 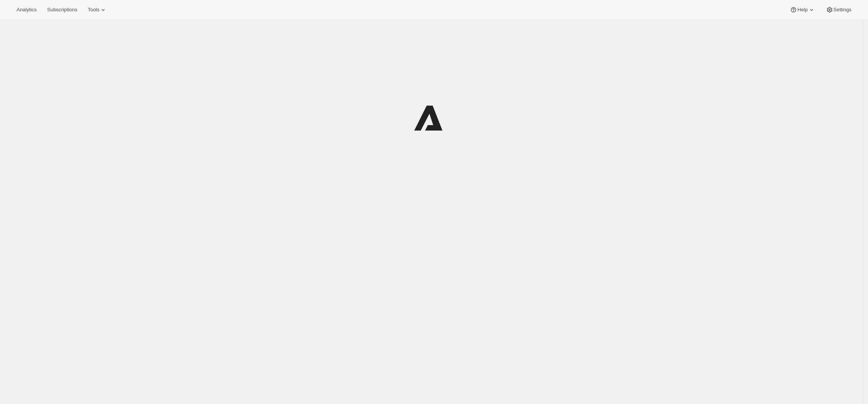 What do you see at coordinates (26, 10) in the screenshot?
I see `span: Analytics` at bounding box center [26, 10].